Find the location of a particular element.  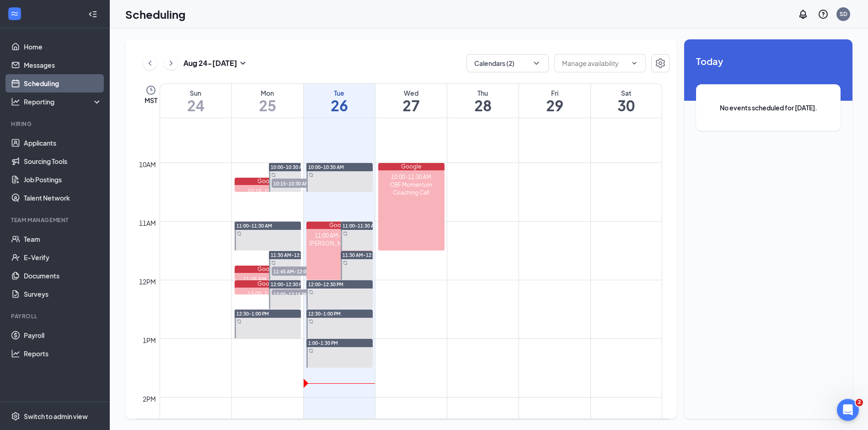

span: 11:45 AM-12:00 PM is located at coordinates (295, 271).